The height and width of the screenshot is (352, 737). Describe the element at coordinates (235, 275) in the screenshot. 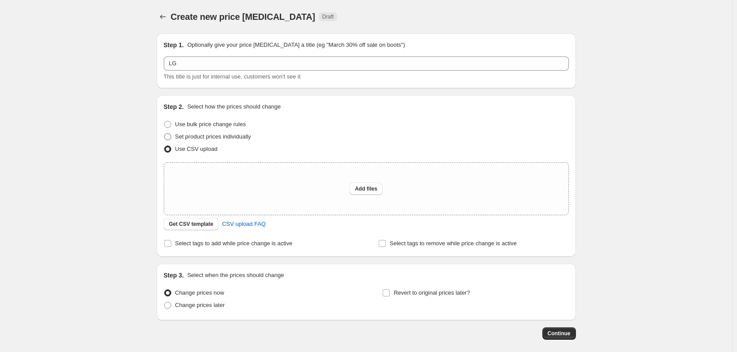

I see `p: Select when the prices should change` at that location.